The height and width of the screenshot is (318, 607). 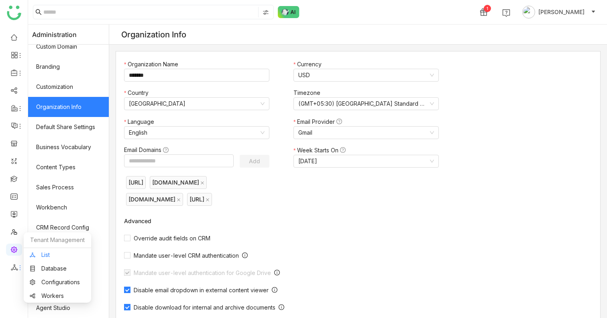 I want to click on label: Organization Name, so click(x=153, y=64).